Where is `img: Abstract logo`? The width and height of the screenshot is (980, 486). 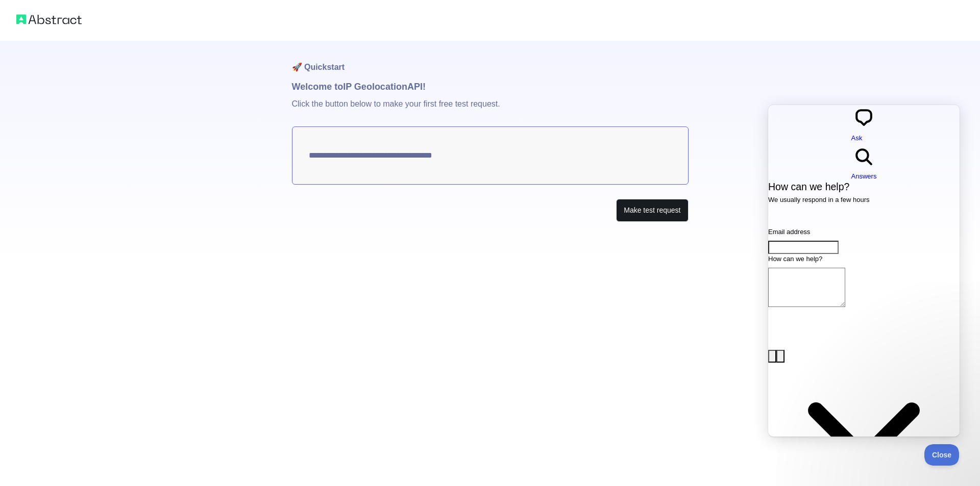 img: Abstract logo is located at coordinates (49, 19).